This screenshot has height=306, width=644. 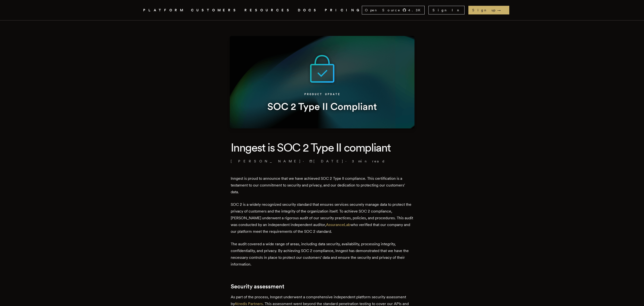 I want to click on span: PLATFORM, so click(x=164, y=10).